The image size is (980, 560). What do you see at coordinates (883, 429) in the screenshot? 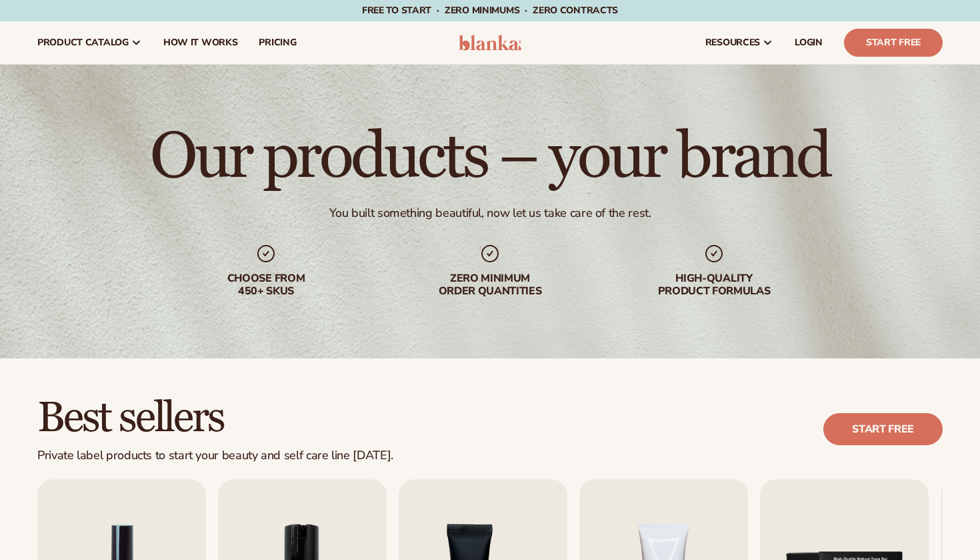
I see `a: Start free` at bounding box center [883, 429].